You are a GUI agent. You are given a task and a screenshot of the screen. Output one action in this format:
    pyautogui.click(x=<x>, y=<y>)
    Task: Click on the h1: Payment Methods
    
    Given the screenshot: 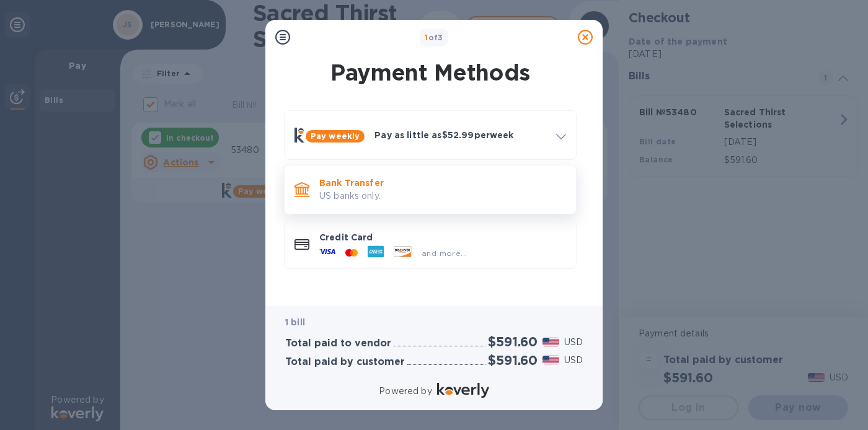 What is the action you would take?
    pyautogui.click(x=430, y=73)
    